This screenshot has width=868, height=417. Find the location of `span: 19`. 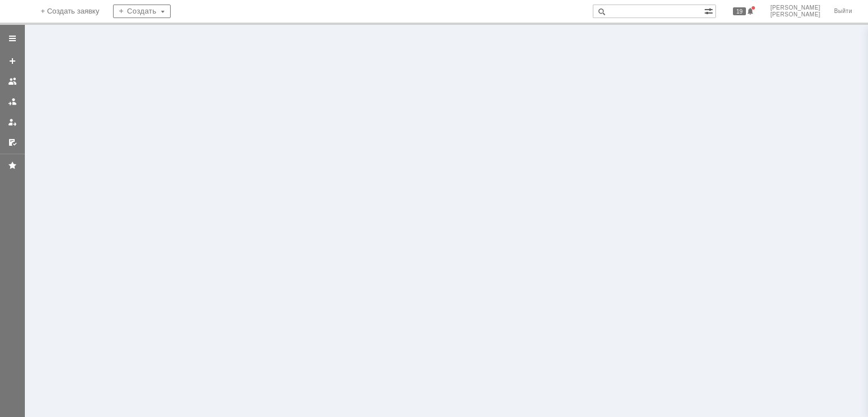

span: 19 is located at coordinates (739, 11).